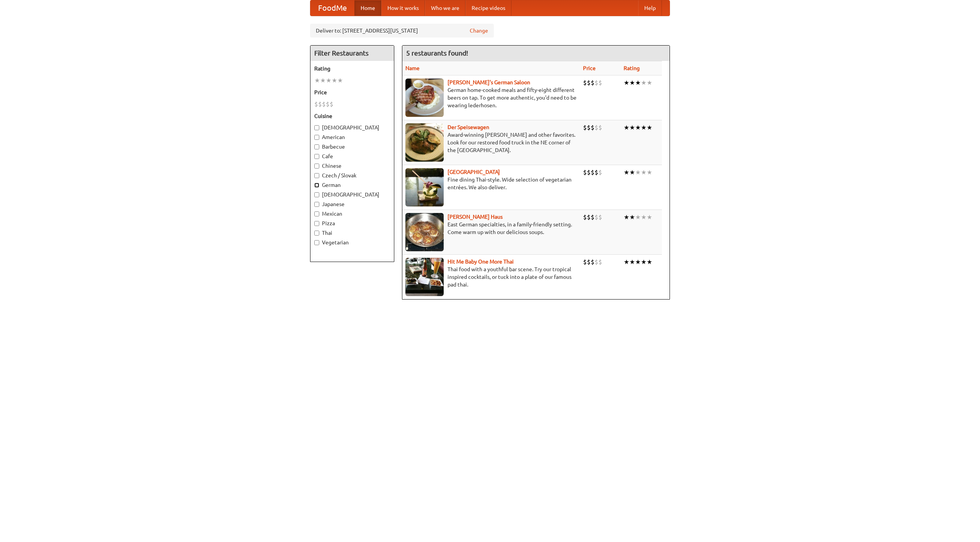 This screenshot has width=980, height=542. I want to click on a: Name, so click(412, 68).